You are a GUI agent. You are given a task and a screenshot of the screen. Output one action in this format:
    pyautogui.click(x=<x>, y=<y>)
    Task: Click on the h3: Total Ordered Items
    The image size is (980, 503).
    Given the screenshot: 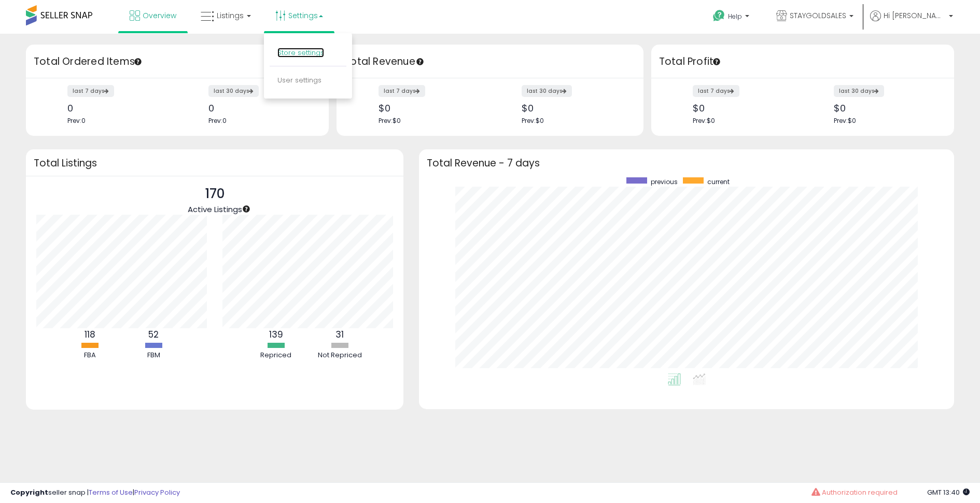 What is the action you would take?
    pyautogui.click(x=177, y=62)
    